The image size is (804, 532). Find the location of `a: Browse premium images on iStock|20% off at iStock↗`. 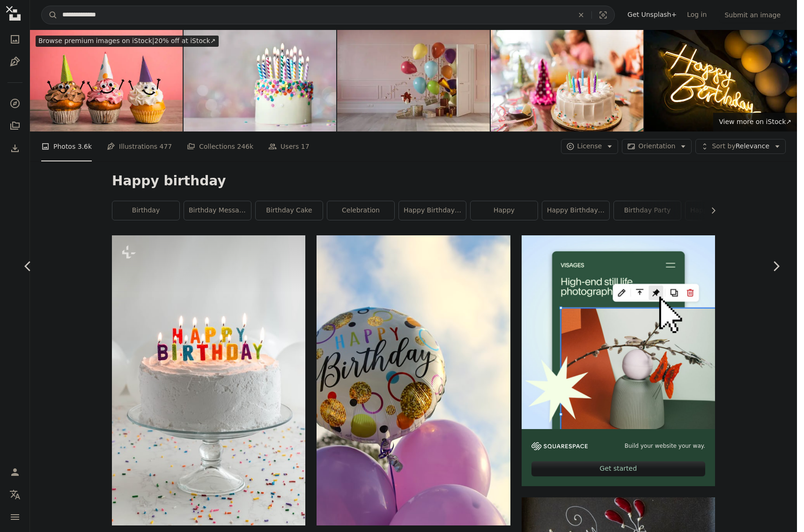

a: Browse premium images on iStock|20% off at iStock↗ is located at coordinates (127, 41).